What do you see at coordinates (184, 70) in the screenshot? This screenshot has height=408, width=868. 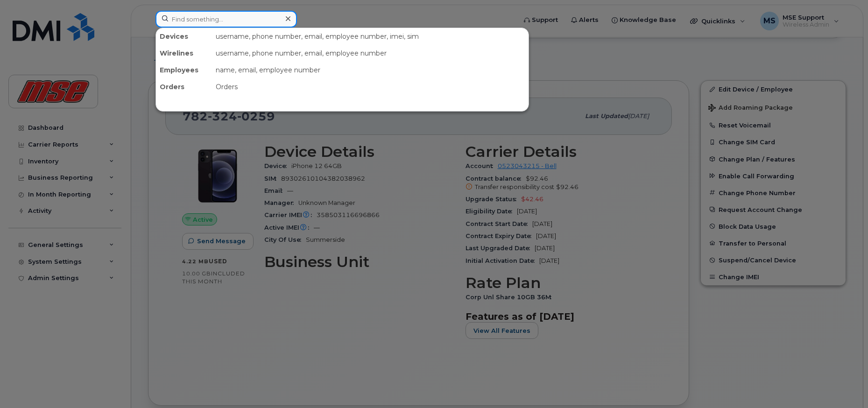 I see `div: Employees` at bounding box center [184, 70].